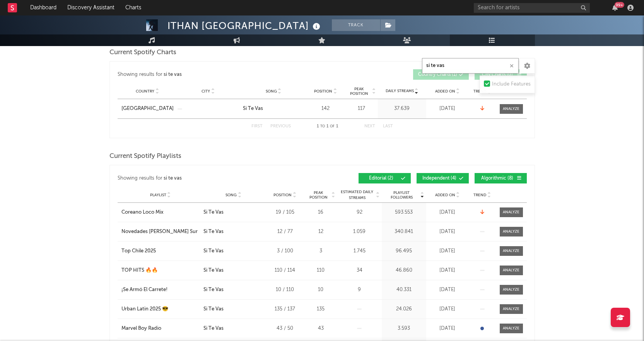 The image size is (644, 341). I want to click on div: 37.639, so click(402, 109).